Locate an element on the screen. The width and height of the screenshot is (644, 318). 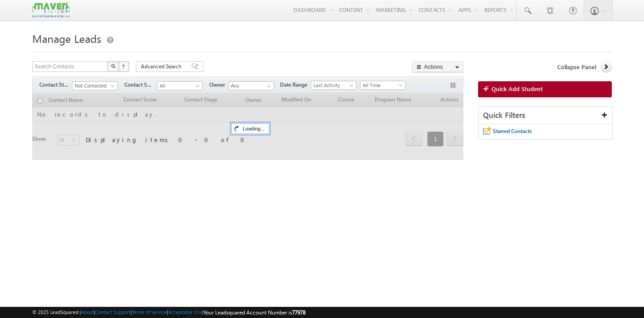
div: Quick Filters is located at coordinates (545, 116).